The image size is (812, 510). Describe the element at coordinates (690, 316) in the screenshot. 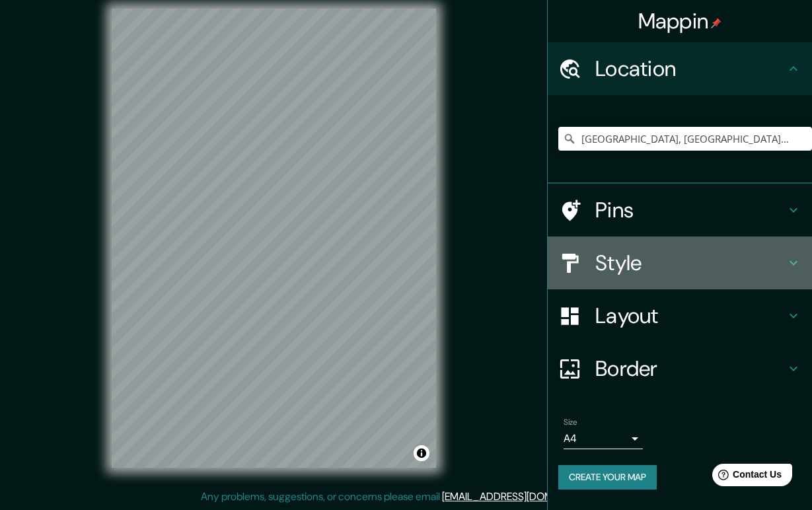

I see `h4: Layout` at that location.